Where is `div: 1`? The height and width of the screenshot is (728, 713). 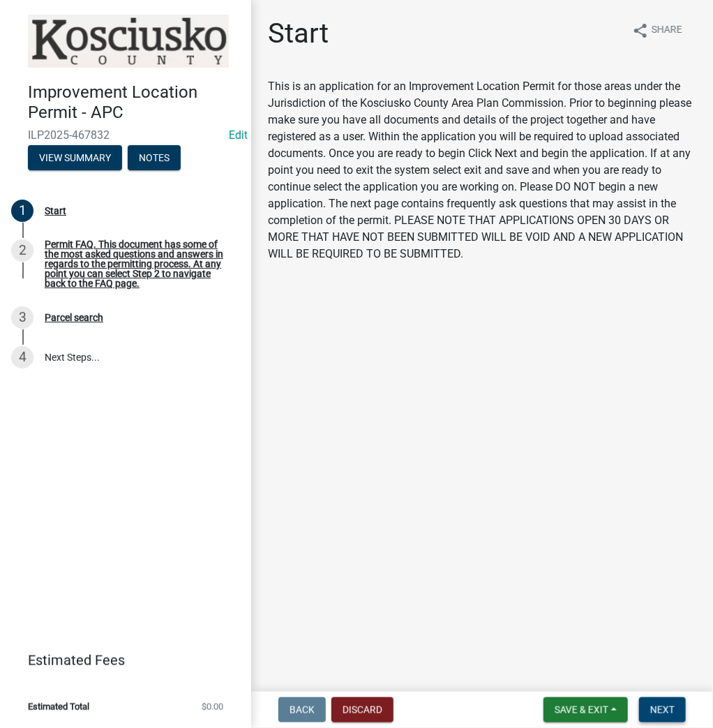
div: 1 is located at coordinates (23, 211).